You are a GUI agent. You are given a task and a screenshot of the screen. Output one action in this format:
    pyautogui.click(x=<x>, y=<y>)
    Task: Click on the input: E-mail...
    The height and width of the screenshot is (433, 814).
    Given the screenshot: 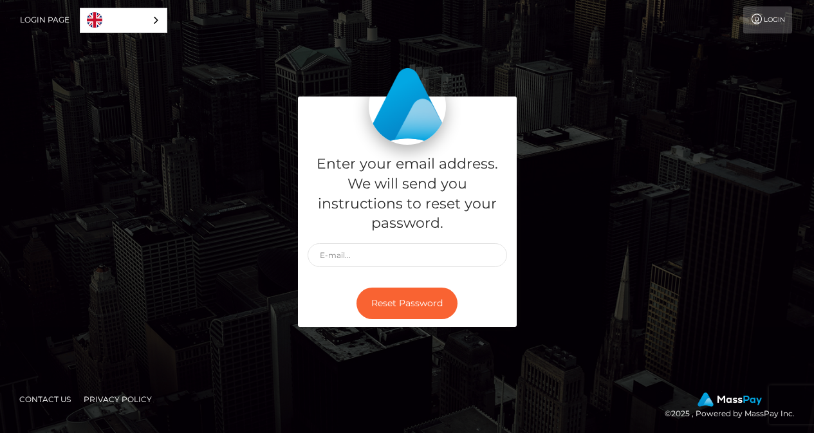 What is the action you would take?
    pyautogui.click(x=407, y=255)
    